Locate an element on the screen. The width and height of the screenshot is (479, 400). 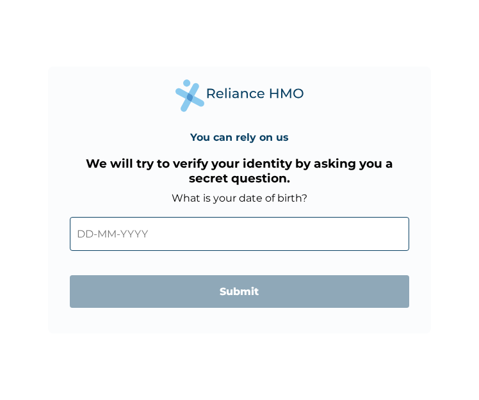
input: Submit is located at coordinates (239, 291).